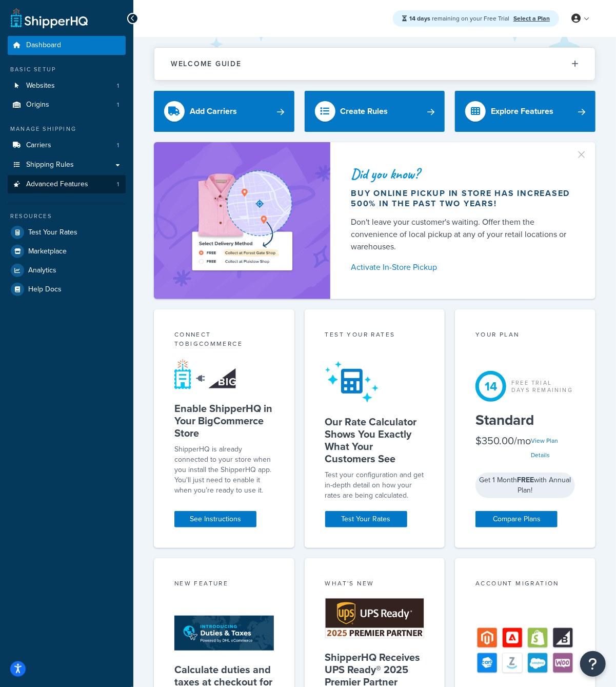 The width and height of the screenshot is (616, 687). Describe the element at coordinates (461, 235) in the screenshot. I see `div: Don't leave your customer's waiting. Offer them the convenience of local pickup at any of your re...` at that location.